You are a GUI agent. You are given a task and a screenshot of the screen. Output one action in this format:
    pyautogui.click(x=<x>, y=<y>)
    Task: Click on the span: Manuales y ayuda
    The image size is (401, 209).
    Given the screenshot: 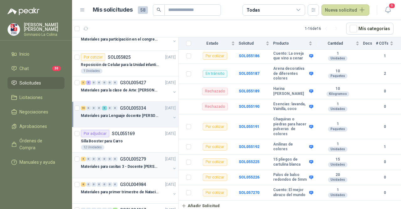 What is the action you would take?
    pyautogui.click(x=37, y=162)
    